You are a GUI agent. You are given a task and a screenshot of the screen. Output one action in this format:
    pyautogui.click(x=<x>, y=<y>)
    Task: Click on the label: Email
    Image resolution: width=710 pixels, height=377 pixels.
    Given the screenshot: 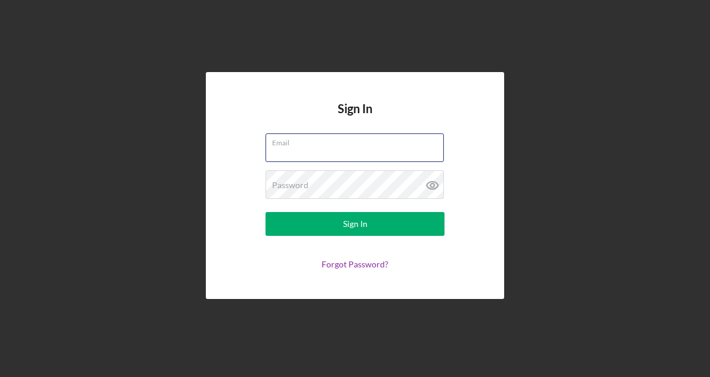 What is the action you would take?
    pyautogui.click(x=358, y=141)
    